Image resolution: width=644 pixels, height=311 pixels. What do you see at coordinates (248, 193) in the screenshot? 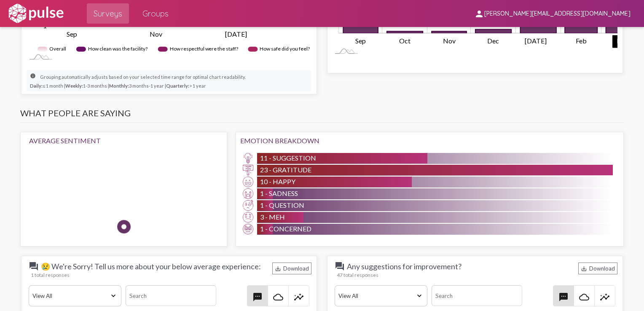
I see `img: Sadness` at bounding box center [248, 193].